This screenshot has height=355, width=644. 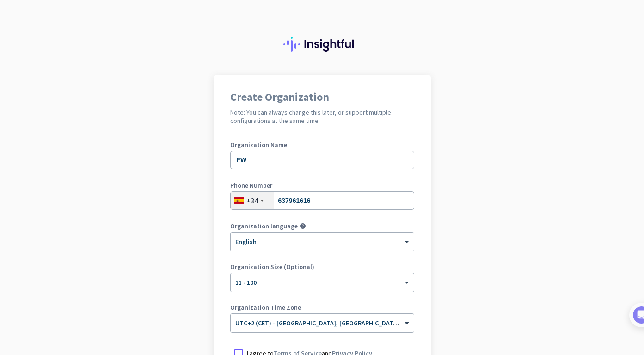 I want to click on h1: Create Organization, so click(x=322, y=97).